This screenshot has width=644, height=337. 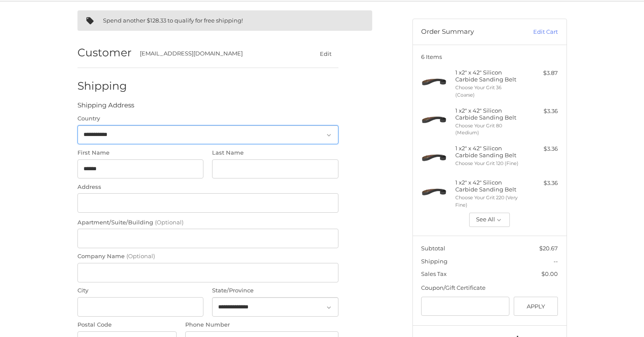 What do you see at coordinates (488, 201) in the screenshot?
I see `li: Choose Your Grit 220 (Very Fine)` at bounding box center [488, 201].